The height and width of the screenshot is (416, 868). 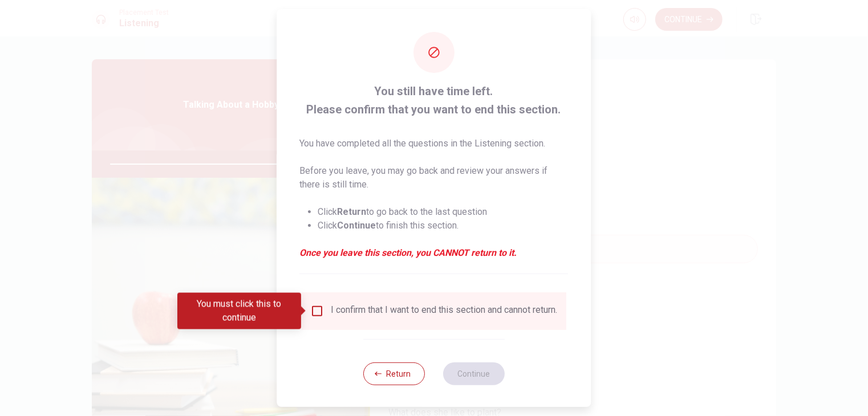 I want to click on div: You must click this to continue, so click(x=239, y=311).